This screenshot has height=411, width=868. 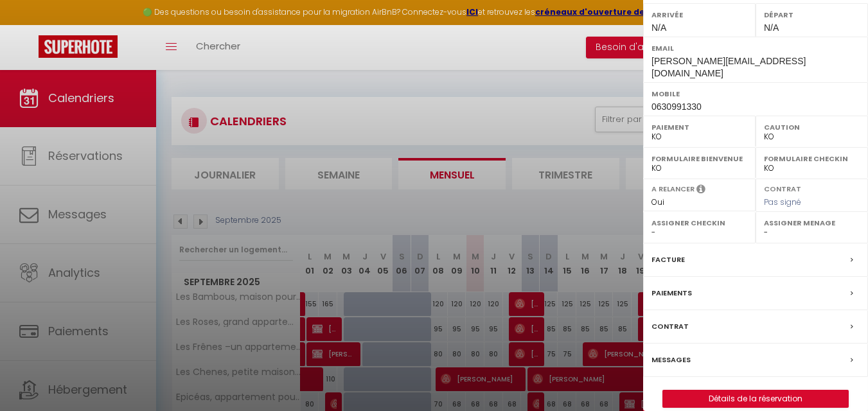 I want to click on label: Formulaire Bienvenue, so click(x=699, y=159).